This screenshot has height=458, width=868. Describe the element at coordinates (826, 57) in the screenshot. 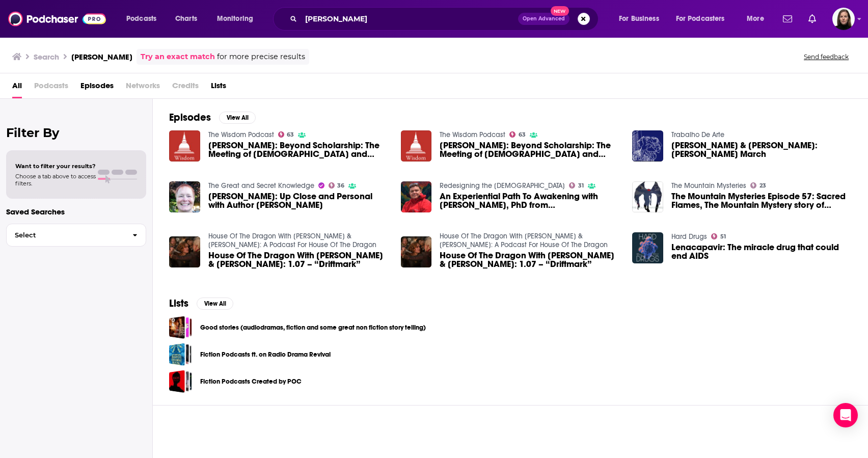

I see `button: Send feedback` at that location.